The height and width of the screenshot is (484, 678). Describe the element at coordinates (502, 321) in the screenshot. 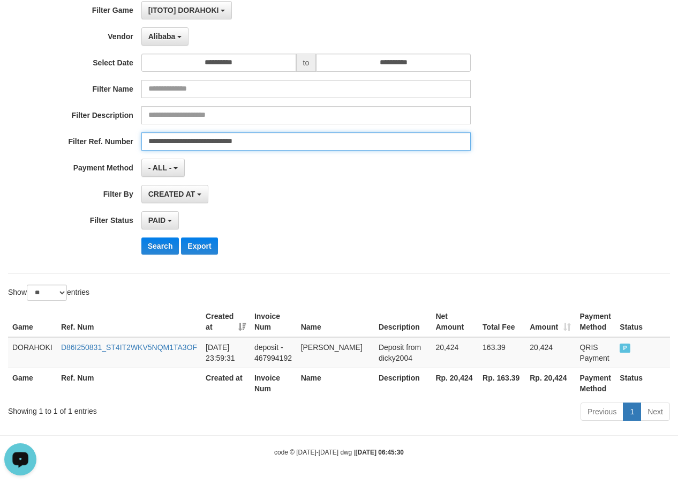

I see `th: Total Fee` at that location.